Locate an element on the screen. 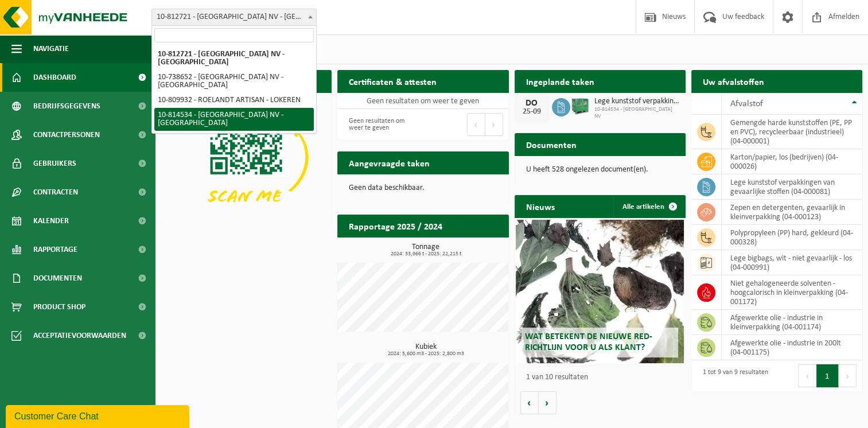 The height and width of the screenshot is (428, 868). h2: Certificaten & attesten is located at coordinates (392, 81).